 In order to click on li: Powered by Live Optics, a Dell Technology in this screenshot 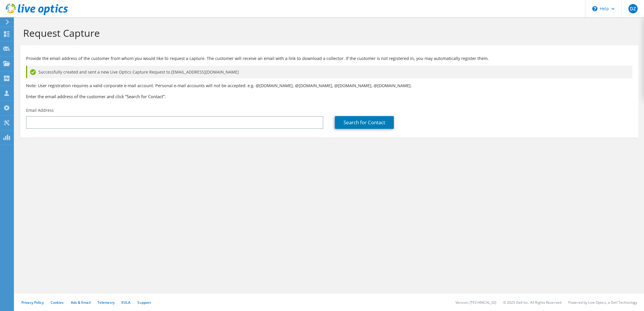, I will do `click(603, 302)`.